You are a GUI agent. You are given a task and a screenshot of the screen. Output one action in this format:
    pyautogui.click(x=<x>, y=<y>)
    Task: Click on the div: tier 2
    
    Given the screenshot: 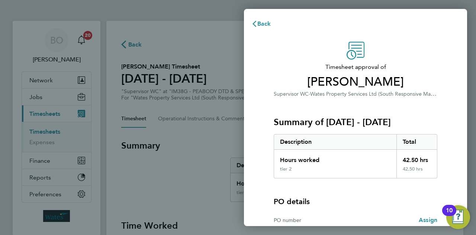 What is the action you would take?
    pyautogui.click(x=285, y=169)
    